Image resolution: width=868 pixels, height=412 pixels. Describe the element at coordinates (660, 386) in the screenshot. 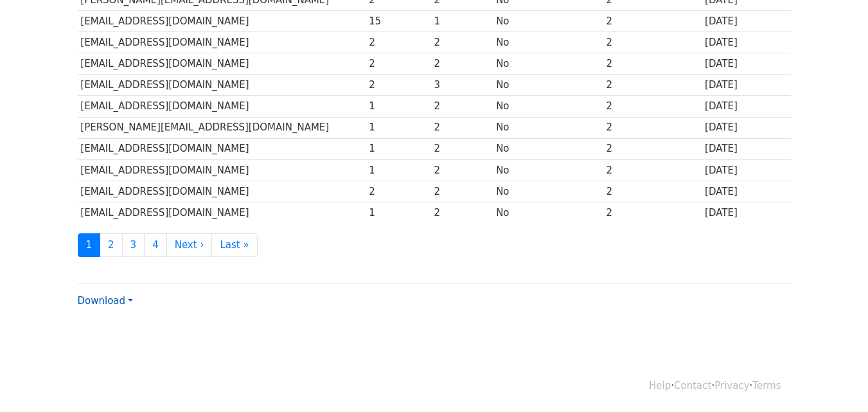

I see `a: Help` at that location.